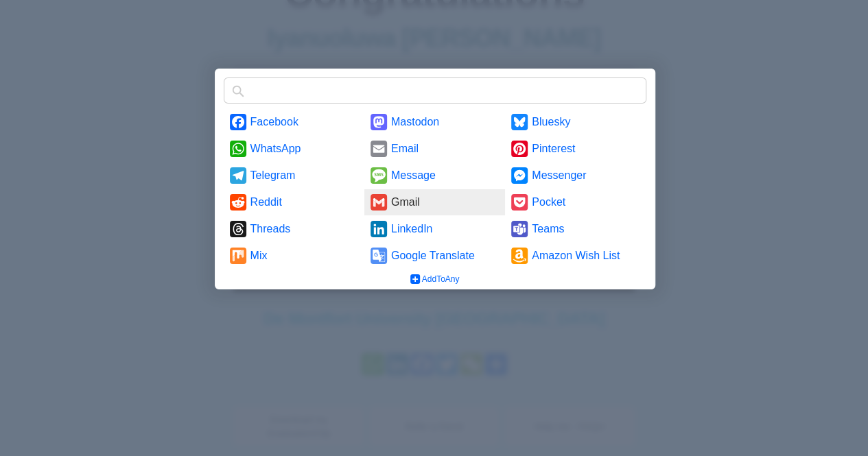 The width and height of the screenshot is (868, 456). Describe the element at coordinates (575, 175) in the screenshot. I see `a: Messenger` at that location.